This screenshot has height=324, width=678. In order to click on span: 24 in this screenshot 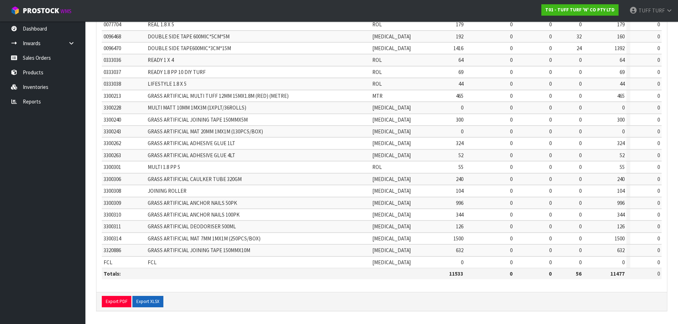, I will do `click(579, 48)`.